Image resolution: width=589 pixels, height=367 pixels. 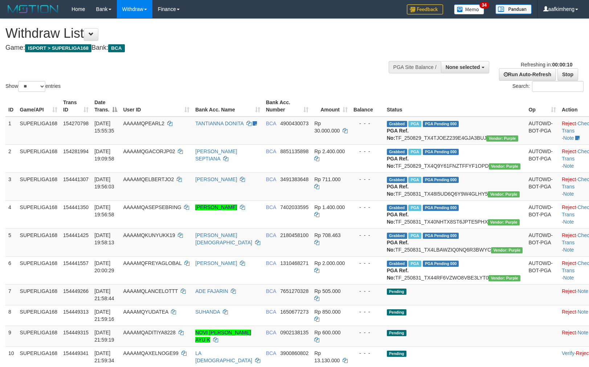 What do you see at coordinates (149, 332) in the screenshot?
I see `span: AAAAMQADITIYA8228` at bounding box center [149, 332].